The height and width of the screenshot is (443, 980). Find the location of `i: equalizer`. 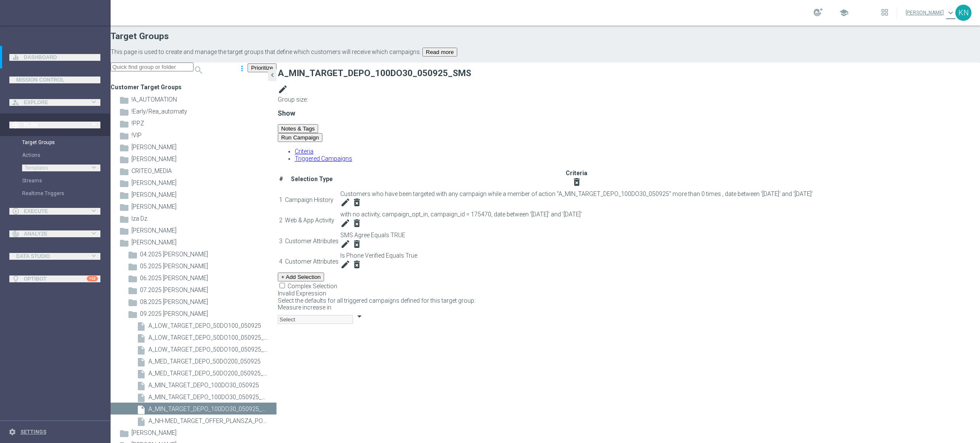

i: equalizer is located at coordinates (16, 57).